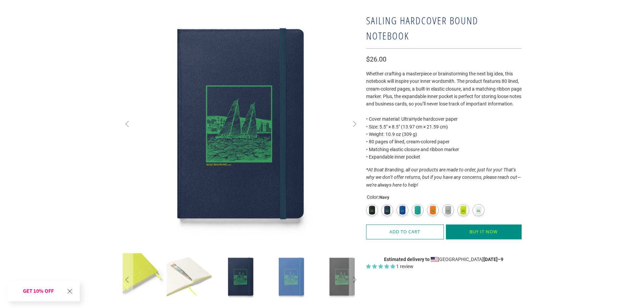  Describe the element at coordinates (405, 232) in the screenshot. I see `button: Add to Cart` at that location.